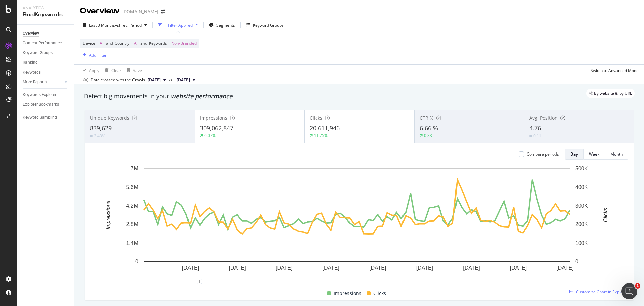  I want to click on a: Overview, so click(46, 33).